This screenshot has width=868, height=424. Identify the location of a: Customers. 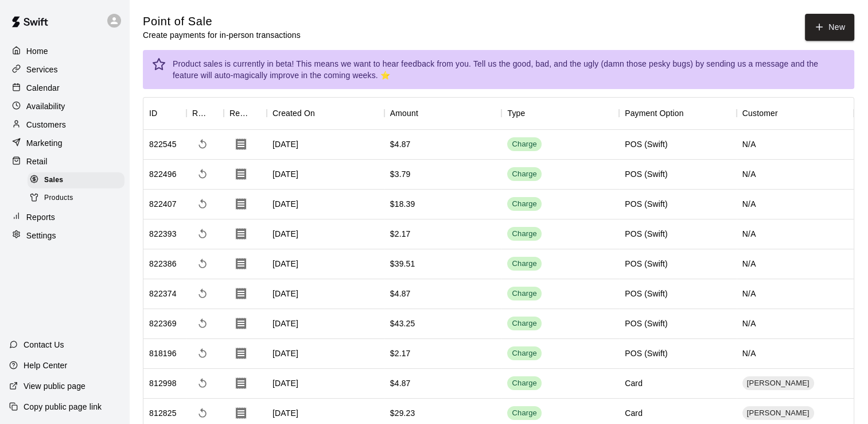
(65, 125).